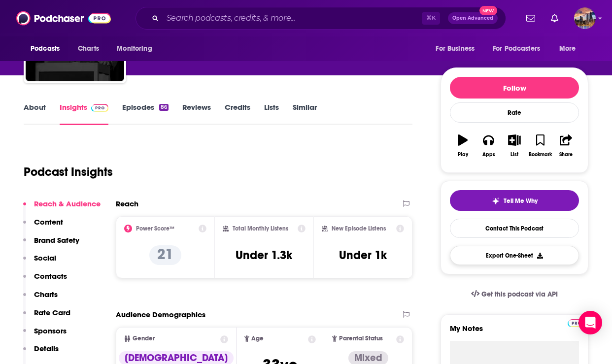 The image size is (612, 364). What do you see at coordinates (488, 10) in the screenshot?
I see `span: New` at bounding box center [488, 10].